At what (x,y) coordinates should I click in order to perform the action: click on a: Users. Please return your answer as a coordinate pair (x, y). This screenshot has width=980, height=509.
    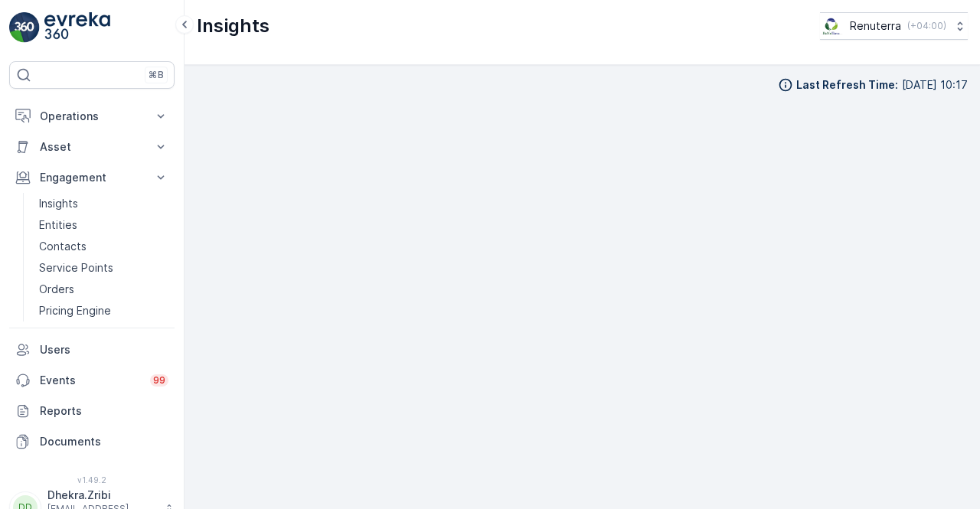
    Looking at the image, I should click on (92, 349).